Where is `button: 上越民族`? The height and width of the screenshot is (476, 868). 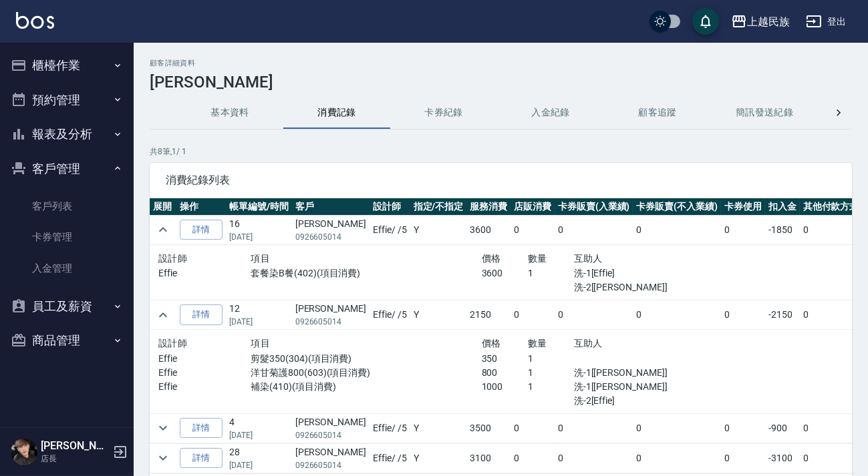
button: 上越民族 is located at coordinates (761, 21).